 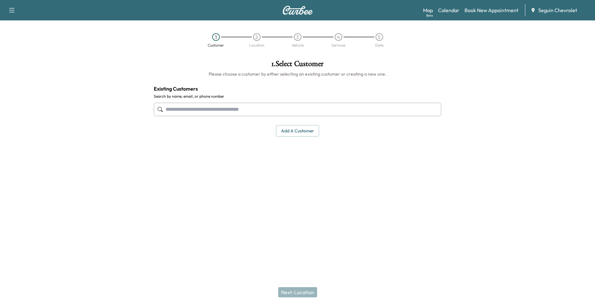 I want to click on div: 1, so click(x=216, y=37).